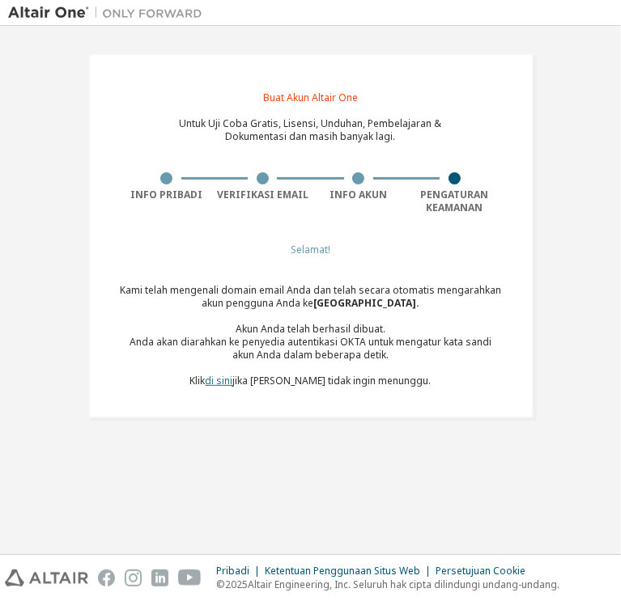 The image size is (621, 601). What do you see at coordinates (342, 571) in the screenshot?
I see `font: Ketentuan Penggunaan Situs Web` at bounding box center [342, 571].